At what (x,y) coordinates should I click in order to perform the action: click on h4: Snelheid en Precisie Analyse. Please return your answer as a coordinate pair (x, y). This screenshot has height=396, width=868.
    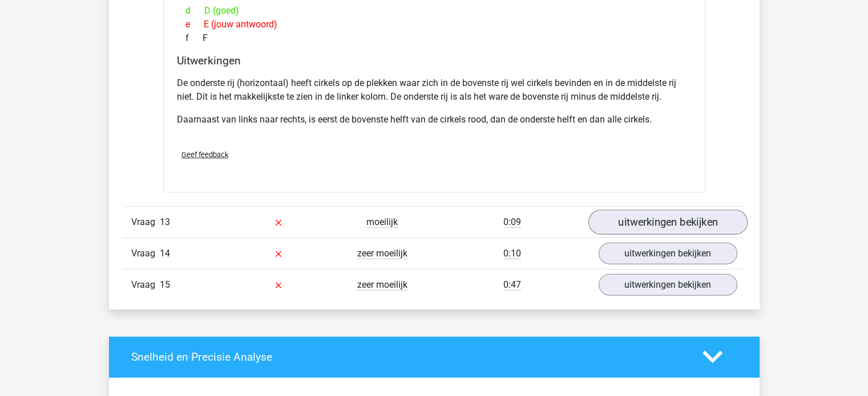
    Looking at the image, I should click on (408, 357).